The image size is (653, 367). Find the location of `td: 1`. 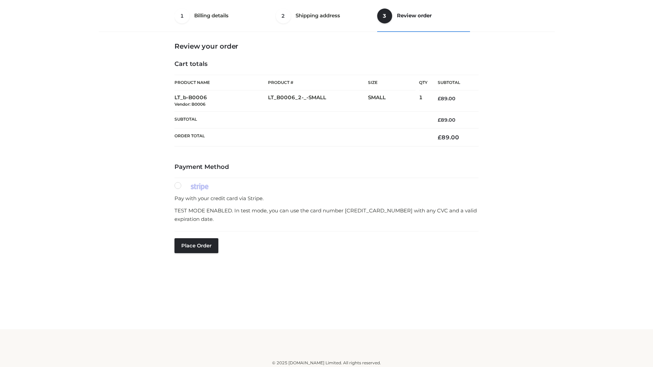

td: 1 is located at coordinates (423, 101).